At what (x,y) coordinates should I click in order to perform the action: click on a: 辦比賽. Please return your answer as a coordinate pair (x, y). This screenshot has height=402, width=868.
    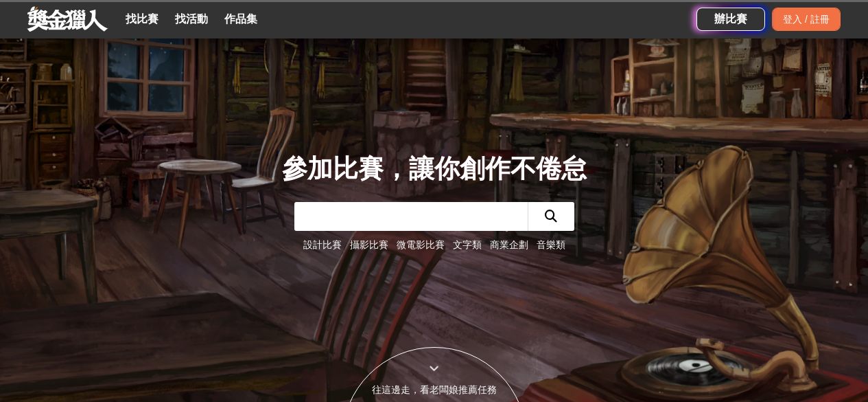
    Looking at the image, I should click on (730, 19).